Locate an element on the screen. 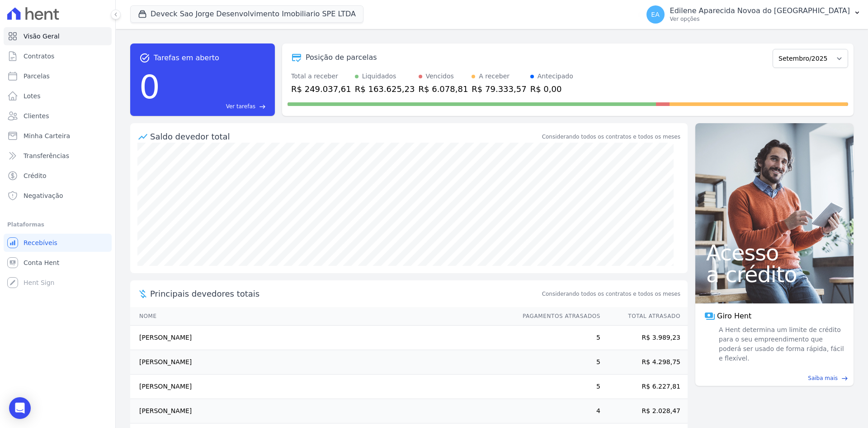 The width and height of the screenshot is (868, 428). span: Negativação is located at coordinates (43, 196).